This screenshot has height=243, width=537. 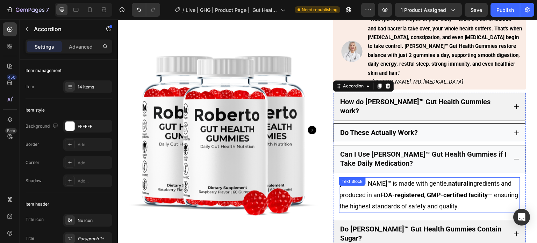 What do you see at coordinates (47, 10) in the screenshot?
I see `p: 7` at bounding box center [47, 10].